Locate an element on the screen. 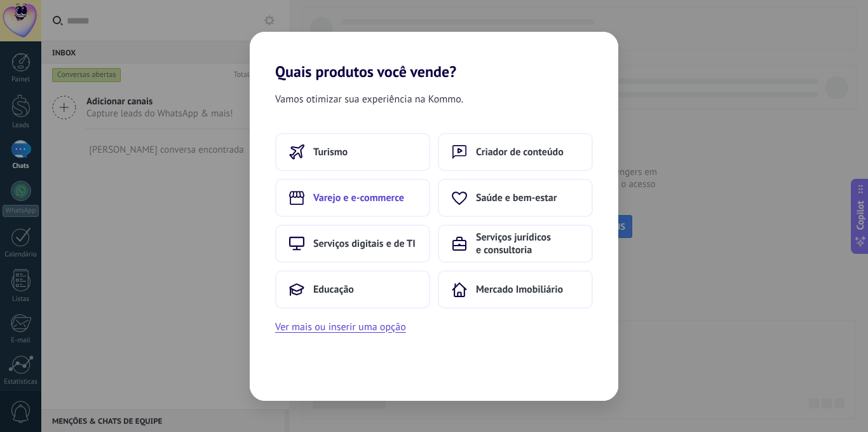 The image size is (868, 432). button: Turismo is located at coordinates (352, 152).